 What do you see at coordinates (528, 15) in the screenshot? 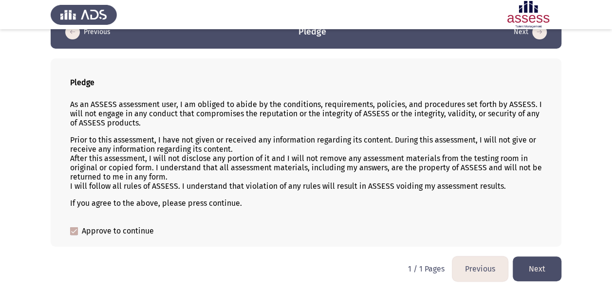
I see `img: Assessment logo of ASSESS English Language Assessment (3 Module) (Ad - IB)` at bounding box center [528, 15].